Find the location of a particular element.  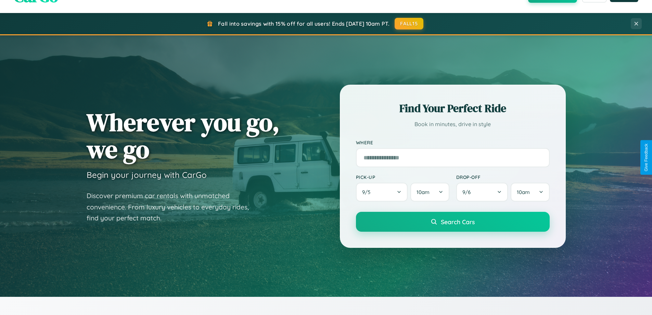

button: 9/6 is located at coordinates (482, 192).